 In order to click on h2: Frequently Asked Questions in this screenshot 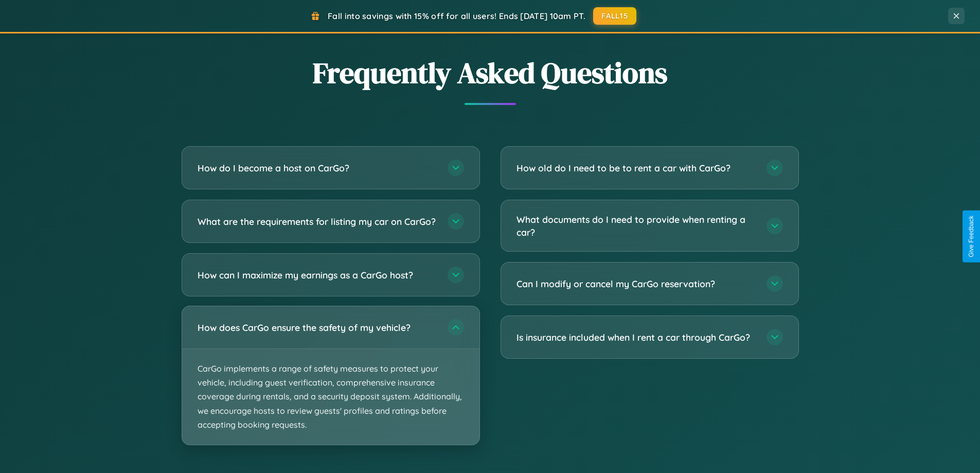, I will do `click(490, 73)`.